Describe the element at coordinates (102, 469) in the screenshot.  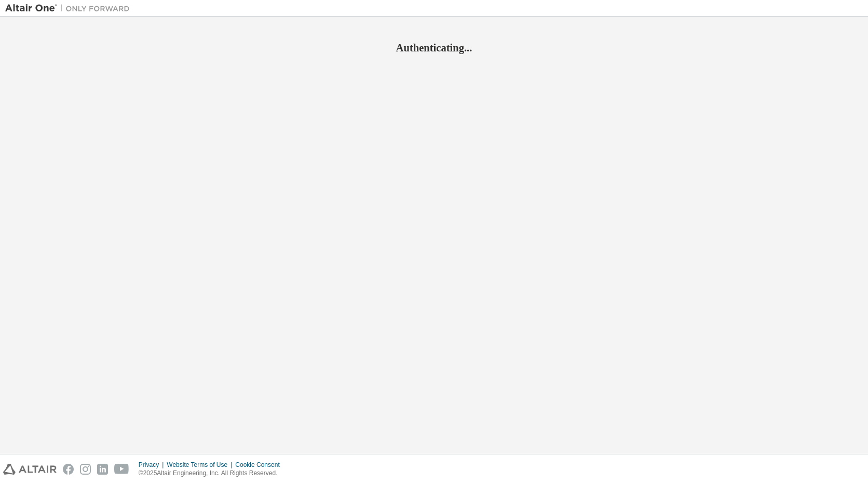
I see `img: linkedin.svg` at that location.